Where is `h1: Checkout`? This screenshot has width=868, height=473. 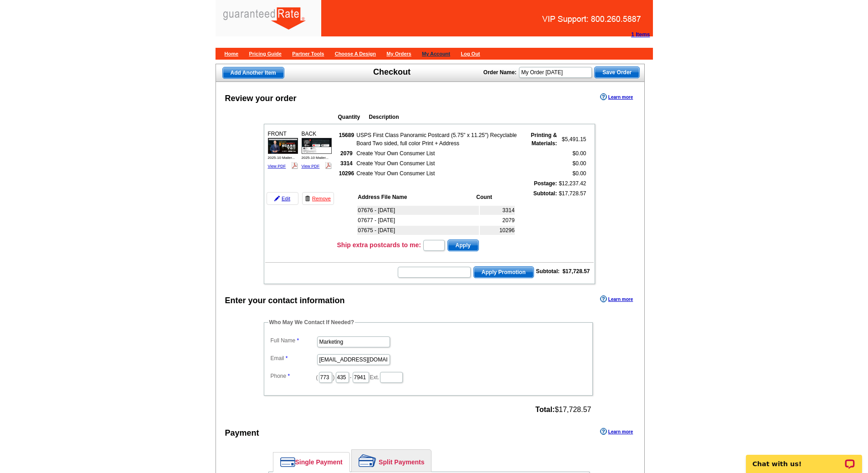
h1: Checkout is located at coordinates (392, 72).